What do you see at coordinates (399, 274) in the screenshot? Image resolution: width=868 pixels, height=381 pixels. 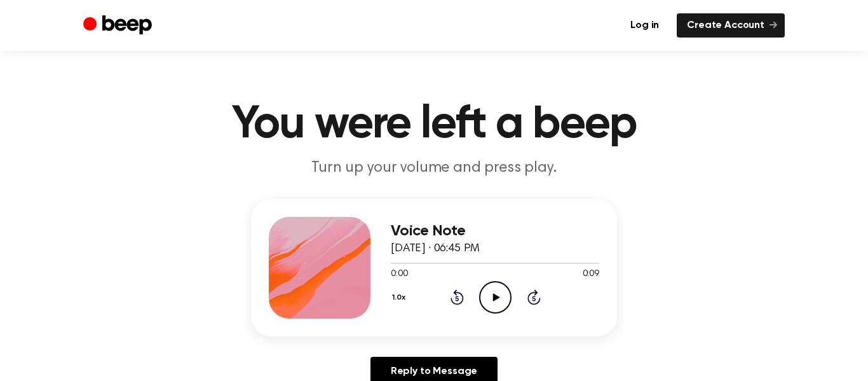 I see `span: 0:00` at bounding box center [399, 274].